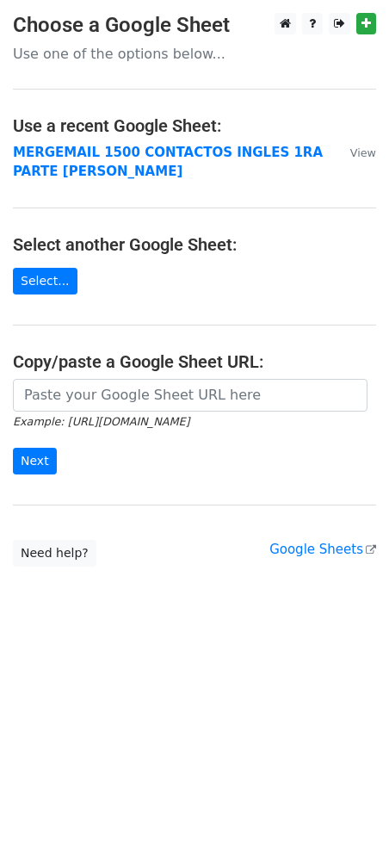 This screenshot has width=389, height=868. What do you see at coordinates (195, 362) in the screenshot?
I see `h4: Copy/paste a Google Sheet URL:` at bounding box center [195, 362].